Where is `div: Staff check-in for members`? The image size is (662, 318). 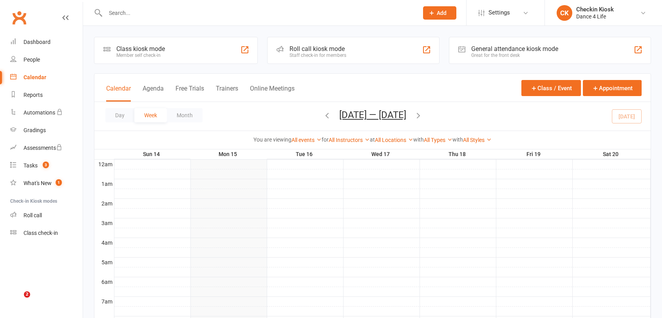
div: Staff check-in for members is located at coordinates (318, 55).